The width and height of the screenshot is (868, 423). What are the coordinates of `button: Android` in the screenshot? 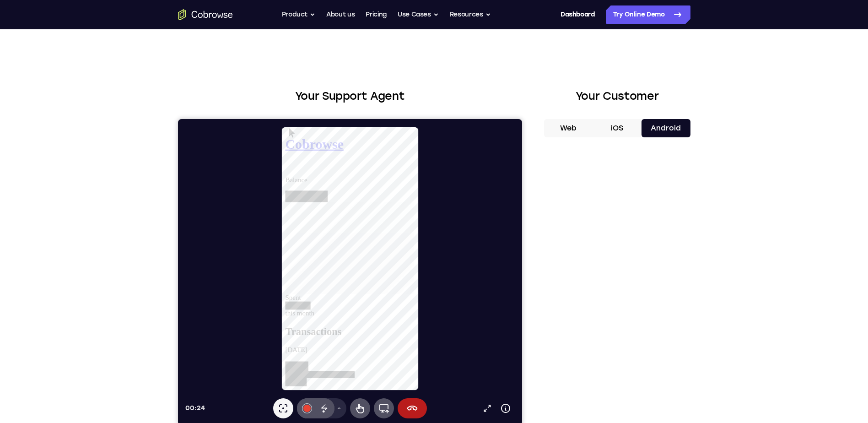 It's located at (666, 128).